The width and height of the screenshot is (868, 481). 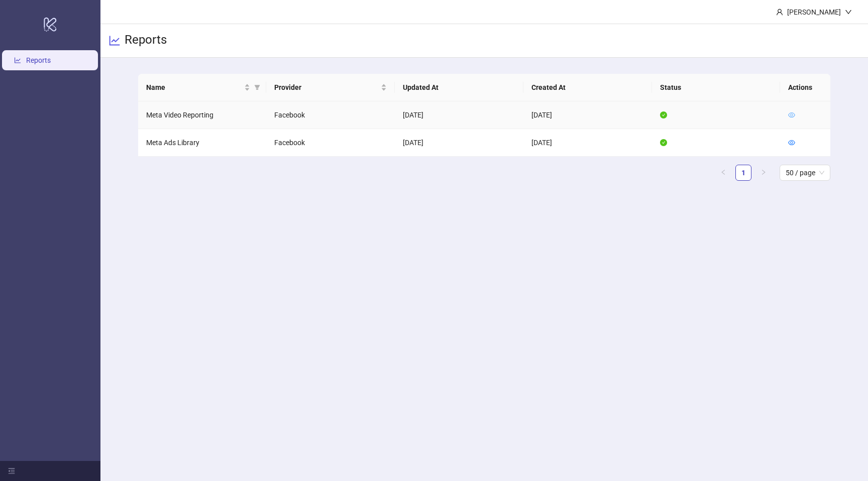 What do you see at coordinates (805, 173) in the screenshot?
I see `span: 50 / page` at bounding box center [805, 173].